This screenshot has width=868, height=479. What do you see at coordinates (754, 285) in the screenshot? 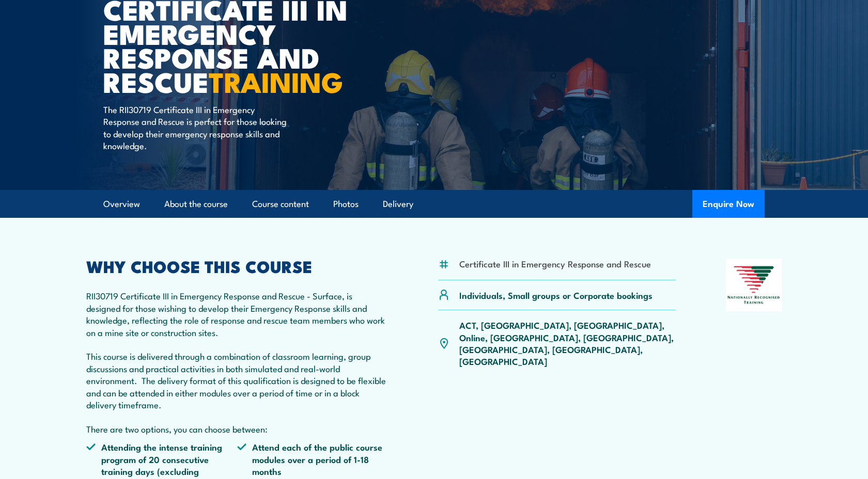
I see `img: Nationally Recognised Training logo.` at bounding box center [754, 285].